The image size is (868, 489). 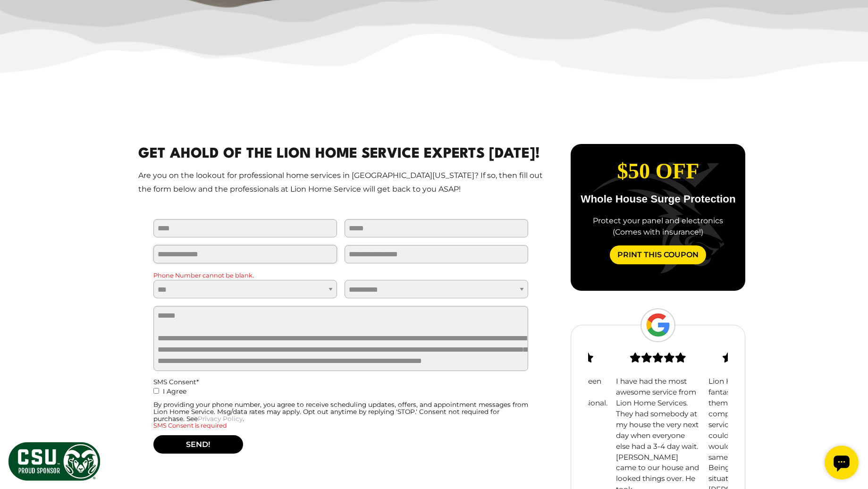 I want to click on span: $50 Off, so click(x=658, y=171).